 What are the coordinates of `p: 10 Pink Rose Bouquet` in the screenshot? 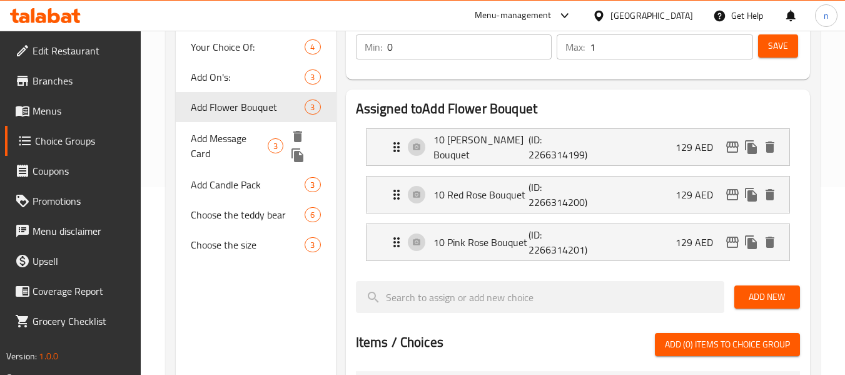 It's located at (481, 242).